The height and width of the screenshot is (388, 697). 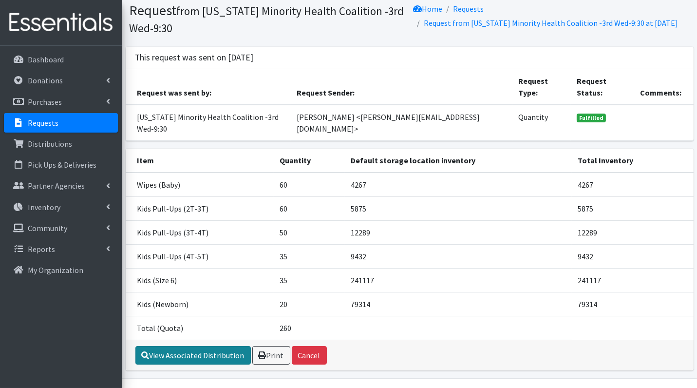 What do you see at coordinates (309, 355) in the screenshot?
I see `button: Cancel` at bounding box center [309, 355].